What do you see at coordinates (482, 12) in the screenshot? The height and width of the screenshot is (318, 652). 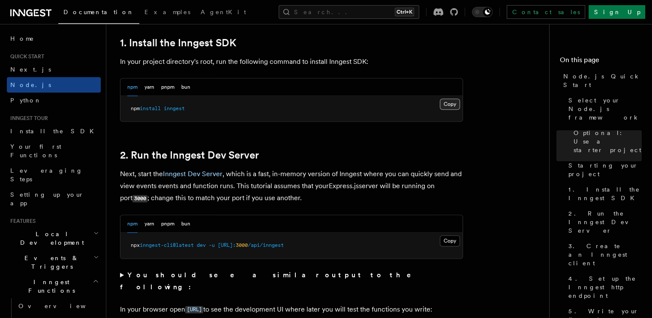 I see `button: Toggle dark mode` at bounding box center [482, 12].